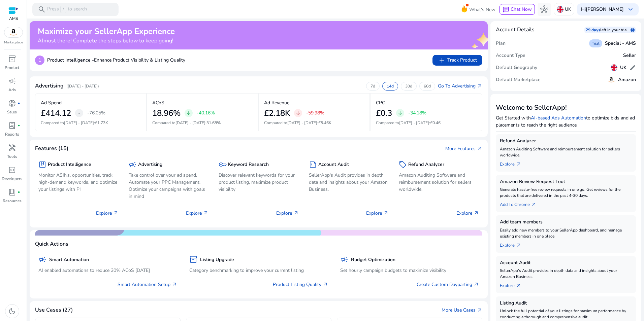 This screenshot has width=644, height=321. What do you see at coordinates (14, 19) in the screenshot?
I see `p: AMS` at bounding box center [14, 19].